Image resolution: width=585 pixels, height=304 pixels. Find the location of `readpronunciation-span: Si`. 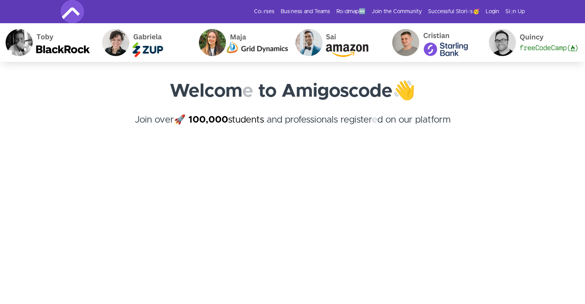

readpronunciation-span: Si is located at coordinates (508, 12).